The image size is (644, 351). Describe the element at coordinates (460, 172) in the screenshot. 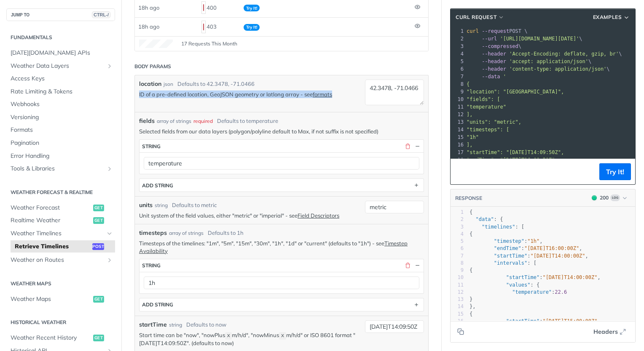

I see `button: Copy to clipboard` at that location.